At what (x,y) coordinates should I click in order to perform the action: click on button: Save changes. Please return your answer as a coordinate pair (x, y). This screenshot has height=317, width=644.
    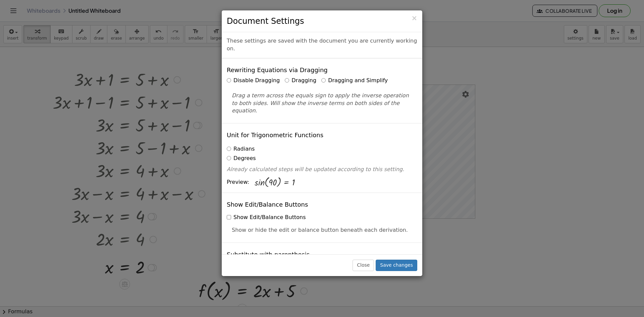
    Looking at the image, I should click on (397, 266).